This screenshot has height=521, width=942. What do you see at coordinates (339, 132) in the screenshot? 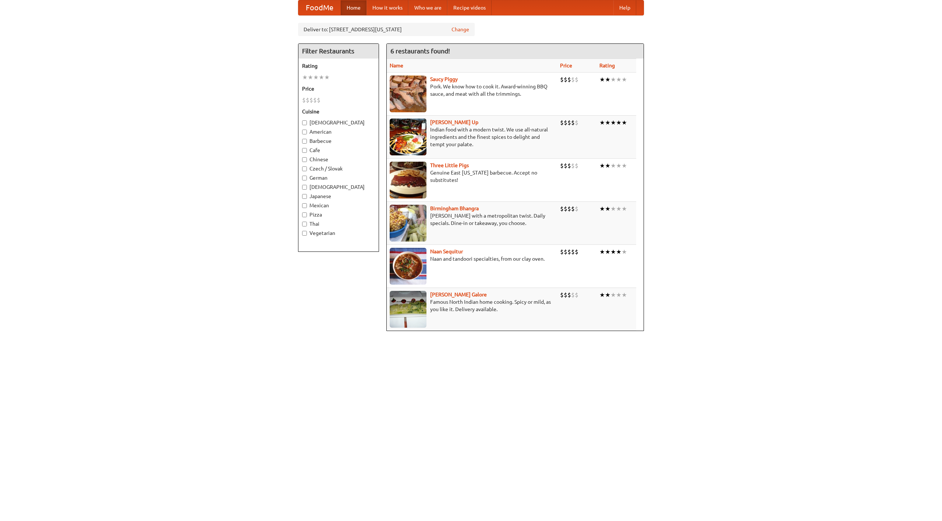
I see `label: American` at bounding box center [339, 132].